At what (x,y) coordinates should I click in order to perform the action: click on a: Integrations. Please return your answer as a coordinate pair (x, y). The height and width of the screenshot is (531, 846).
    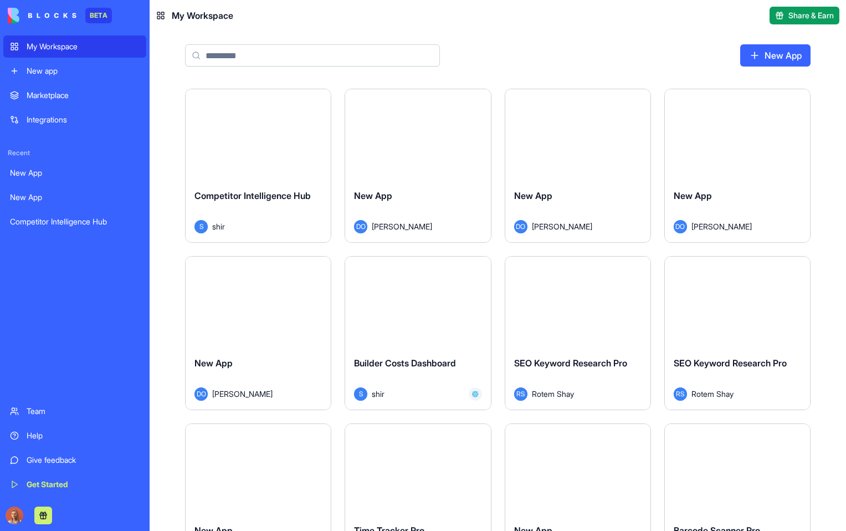
    Looking at the image, I should click on (75, 120).